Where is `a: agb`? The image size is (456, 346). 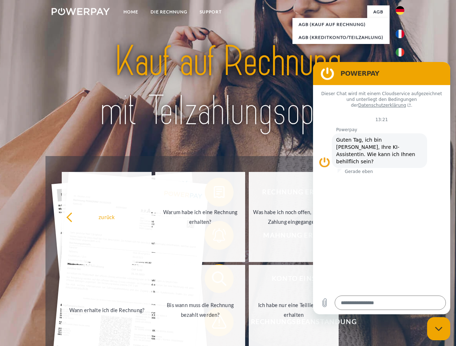
a: agb is located at coordinates (378, 12).